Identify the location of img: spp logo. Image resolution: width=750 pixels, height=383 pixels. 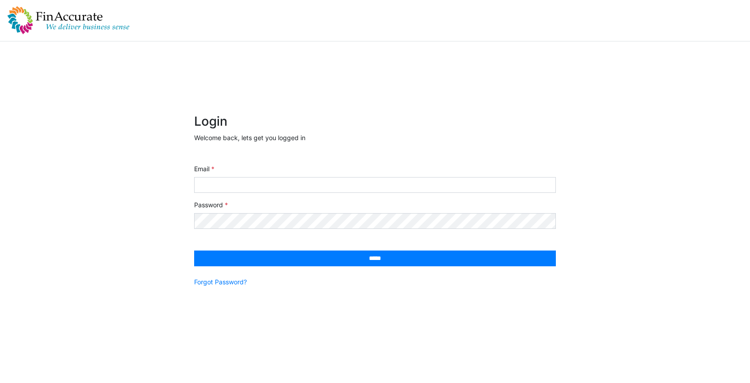
(68, 20).